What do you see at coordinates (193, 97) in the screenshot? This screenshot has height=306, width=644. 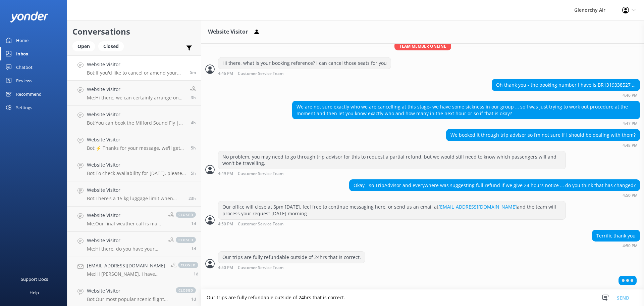 I see `span: Sep 29 2025 12:56pm (UTC +13:00) Pacific/Auckland` at bounding box center [193, 97].